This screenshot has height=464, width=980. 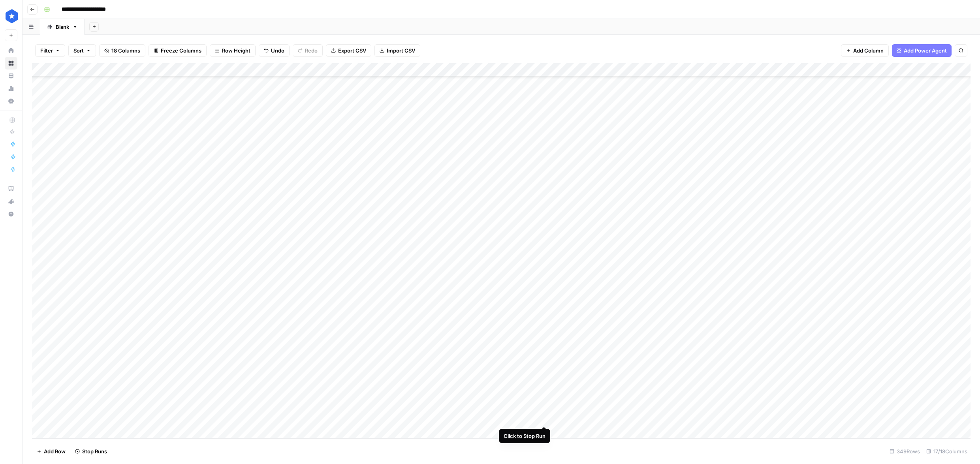 I want to click on a: Settings, so click(x=11, y=101).